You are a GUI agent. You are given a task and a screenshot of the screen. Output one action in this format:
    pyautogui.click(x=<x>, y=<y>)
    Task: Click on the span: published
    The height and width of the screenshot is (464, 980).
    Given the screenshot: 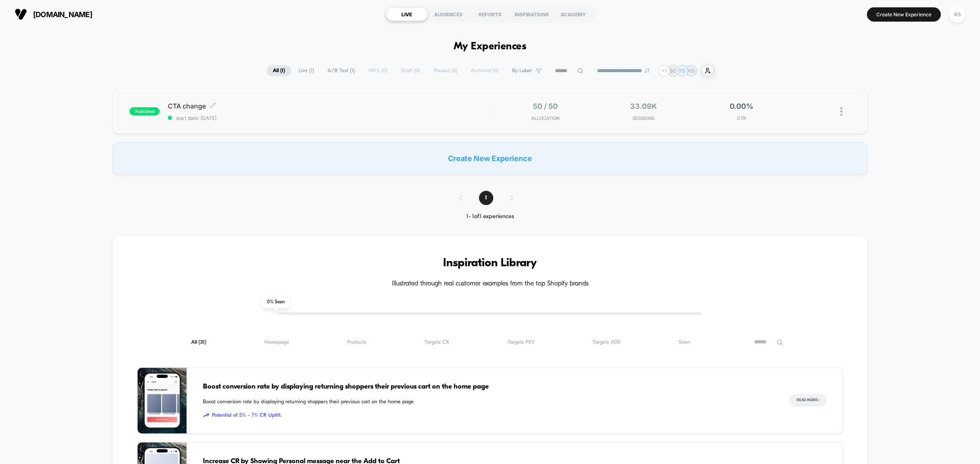 What is the action you would take?
    pyautogui.click(x=145, y=111)
    